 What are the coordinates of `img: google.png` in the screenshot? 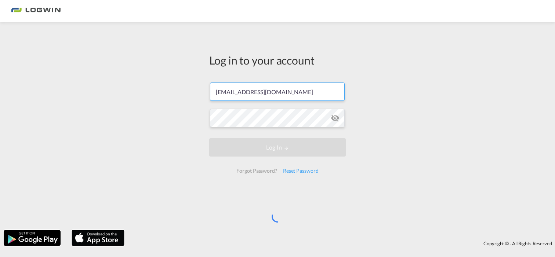 It's located at (32, 238).